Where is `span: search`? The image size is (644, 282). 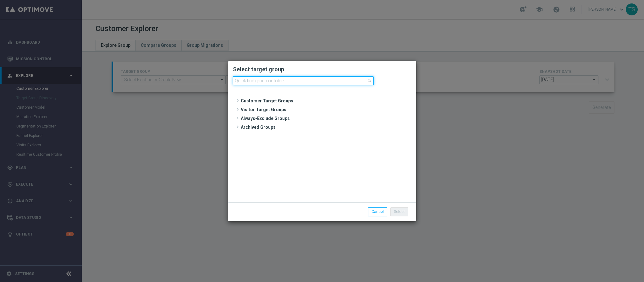 span: search is located at coordinates (369, 80).